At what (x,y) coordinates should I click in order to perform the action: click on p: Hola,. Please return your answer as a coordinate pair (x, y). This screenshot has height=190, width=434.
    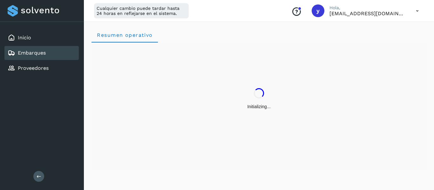
    Looking at the image, I should click on (367, 8).